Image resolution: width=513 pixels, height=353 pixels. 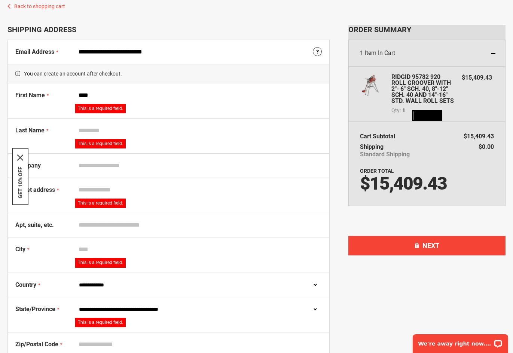 I want to click on span: City, so click(x=20, y=249).